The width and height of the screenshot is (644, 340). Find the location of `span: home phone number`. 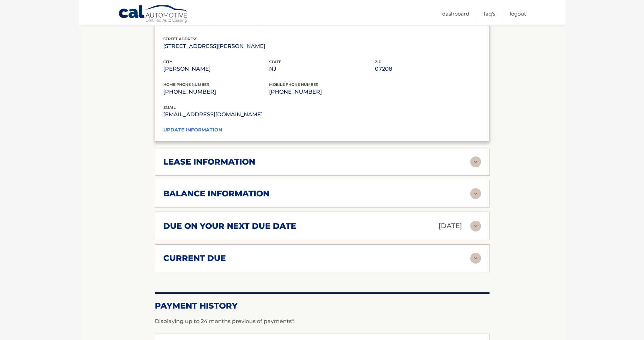

span: home phone number is located at coordinates (186, 84).